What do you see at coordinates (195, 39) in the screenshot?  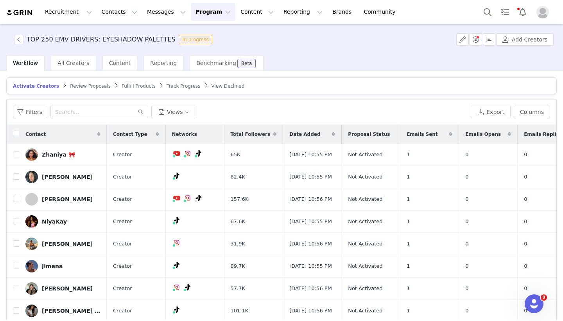 I see `span: In progress` at bounding box center [195, 39].